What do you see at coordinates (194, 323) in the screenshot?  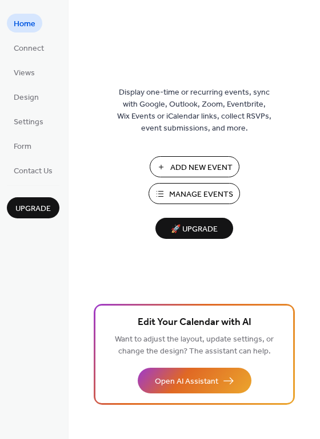 I see `span: Edit Your Calendar with AI` at bounding box center [194, 323].